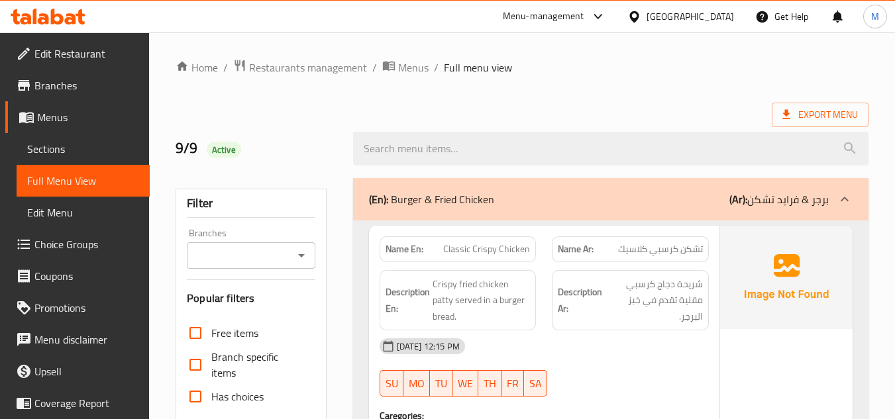  What do you see at coordinates (786, 277) in the screenshot?
I see `img: Ae5nvW7+0k+MAAAAAElFTkSuQmCC` at bounding box center [786, 277].